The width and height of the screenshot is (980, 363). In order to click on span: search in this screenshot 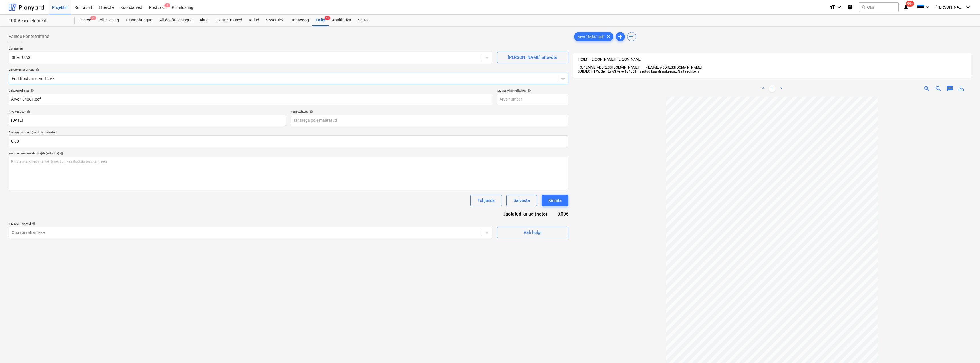, I will do `click(864, 7)`.